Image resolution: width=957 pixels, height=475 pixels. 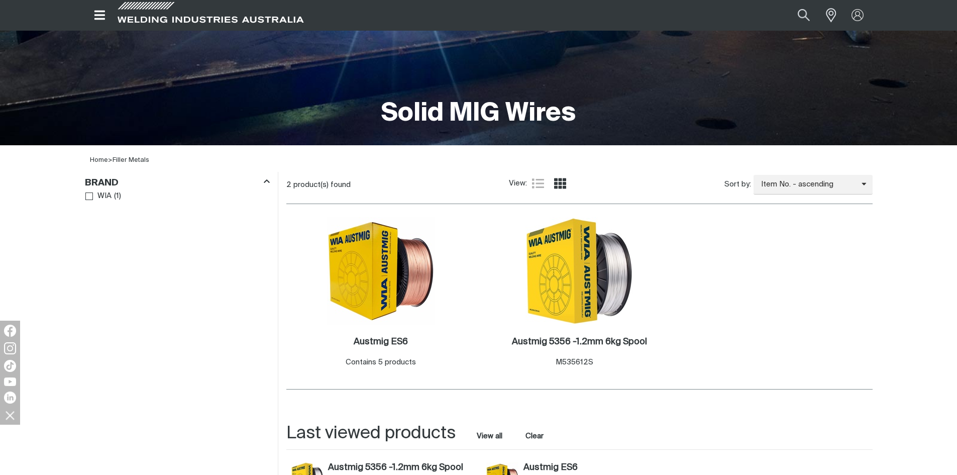 What do you see at coordinates (381, 362) in the screenshot?
I see `div: Contains 5 products` at bounding box center [381, 362].